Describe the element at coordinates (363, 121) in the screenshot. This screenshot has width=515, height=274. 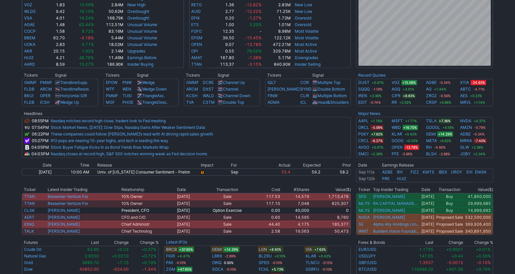
I see `a: AAPL` at that location.